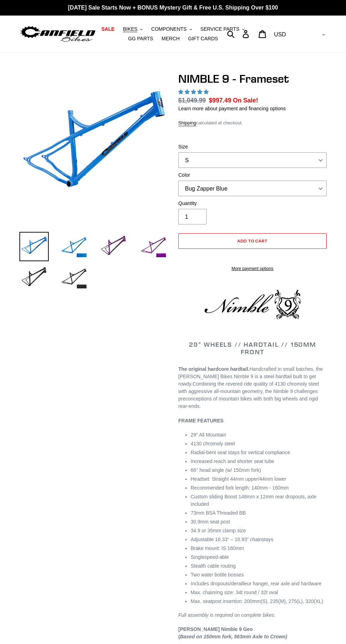 The height and width of the screenshot is (644, 346). What do you see at coordinates (140, 39) in the screenshot?
I see `span: GG PARTS` at bounding box center [140, 39].